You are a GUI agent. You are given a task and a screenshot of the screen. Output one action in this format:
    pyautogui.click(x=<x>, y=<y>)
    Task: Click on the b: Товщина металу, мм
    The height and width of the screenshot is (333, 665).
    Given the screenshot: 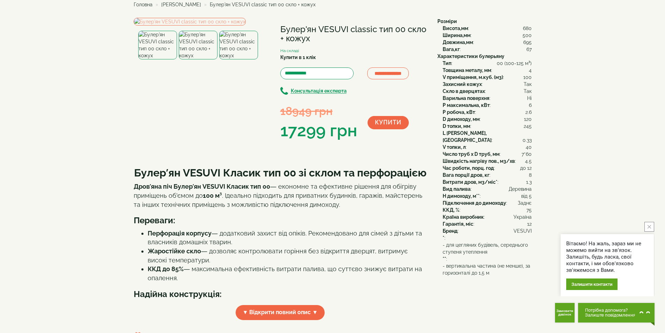 What is the action you would take?
    pyautogui.click(x=467, y=70)
    